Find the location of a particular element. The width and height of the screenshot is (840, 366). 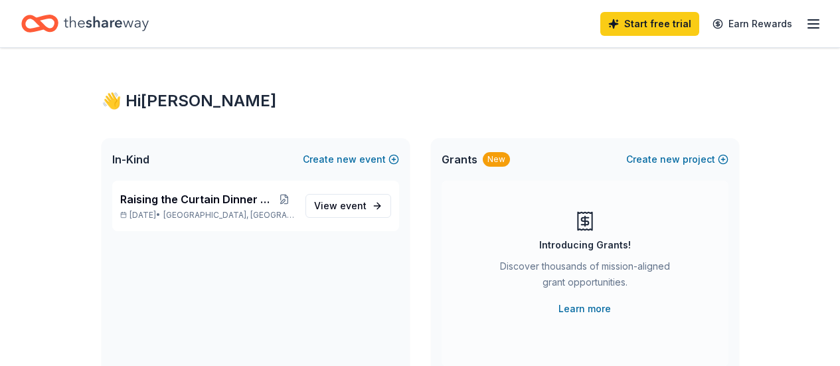

button: Createnewevent is located at coordinates (351, 159).